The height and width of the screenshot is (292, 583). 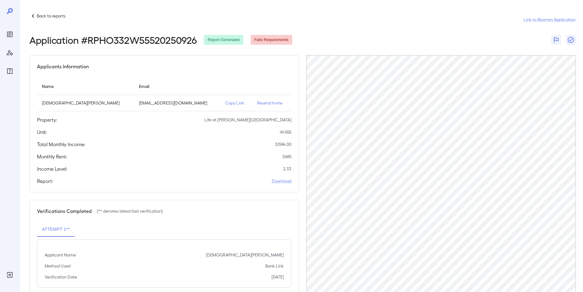 I want to click on p: $ 685, so click(x=287, y=156).